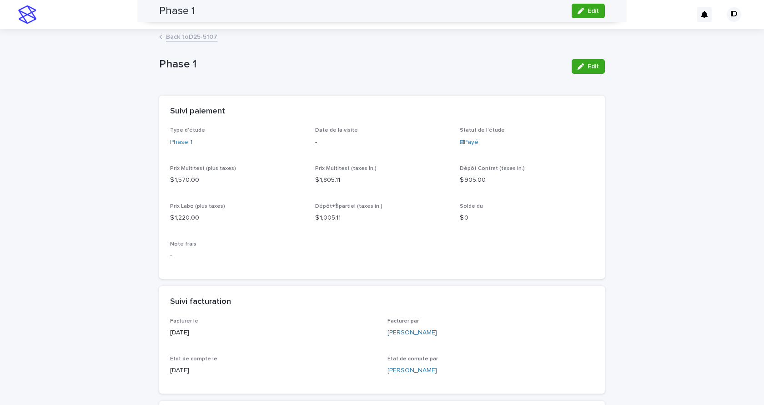 This screenshot has width=764, height=405. I want to click on span: Dépôt+$partiel (taxes in.), so click(349, 206).